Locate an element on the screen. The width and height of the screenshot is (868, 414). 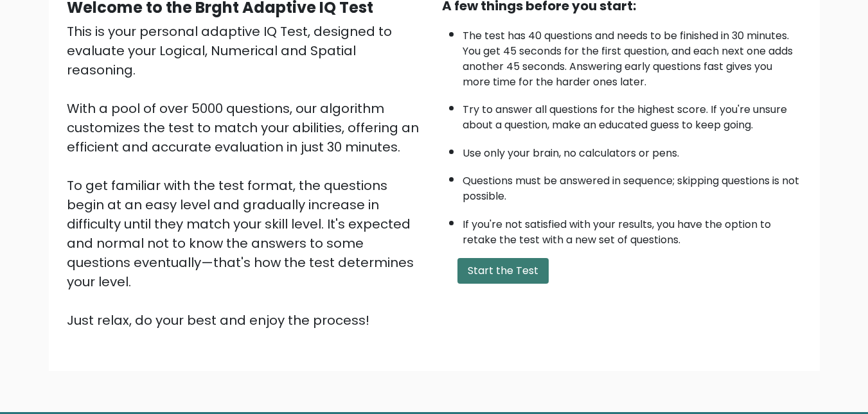
li: Questions must be answered in sequence; skipping questions is not possible. is located at coordinates (632, 185).